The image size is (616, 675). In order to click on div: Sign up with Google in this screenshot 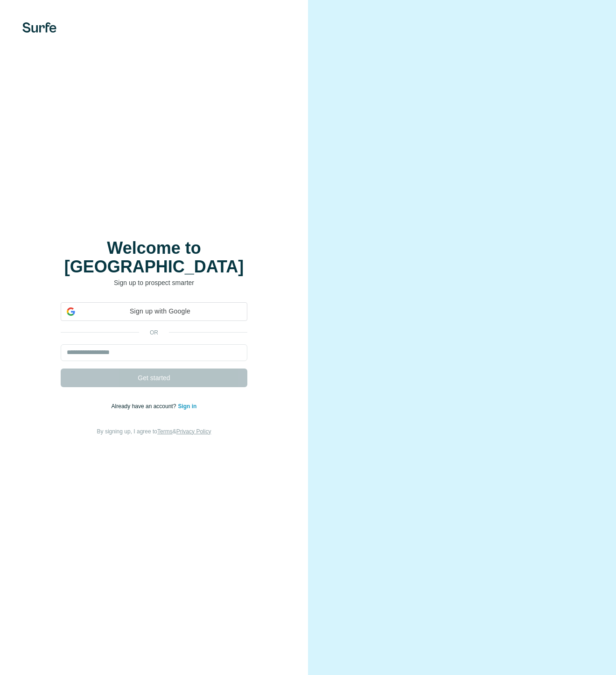, I will do `click(154, 311)`.